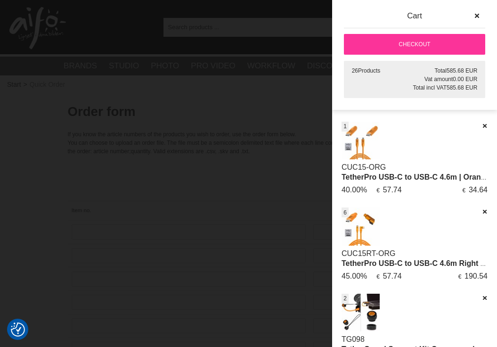 This screenshot has width=497, height=347. I want to click on span: 0.00 EUR, so click(465, 79).